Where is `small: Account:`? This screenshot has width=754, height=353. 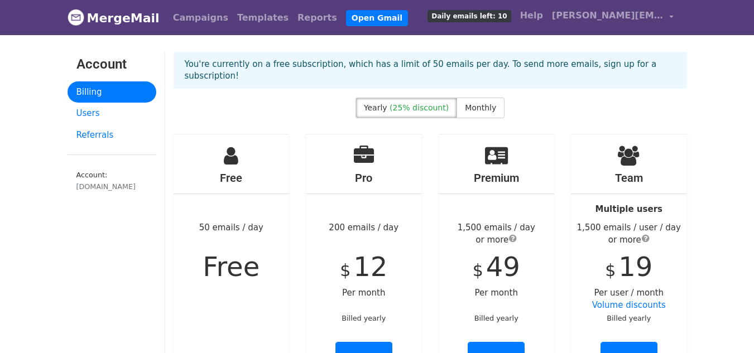
small: Account: is located at coordinates (112, 181).